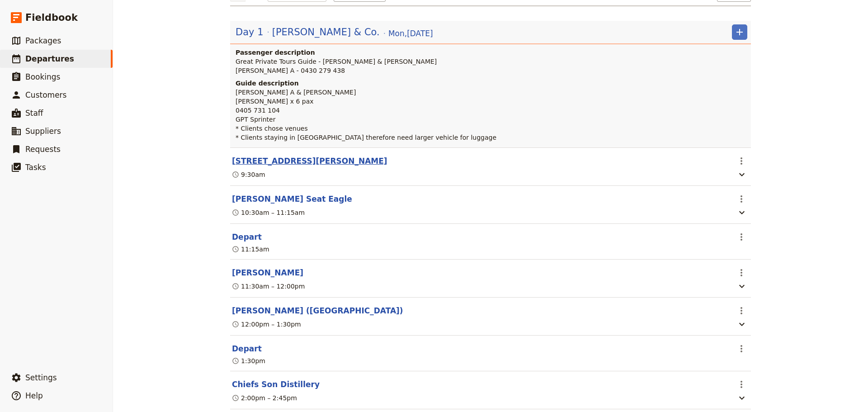 The height and width of the screenshot is (412, 868). Describe the element at coordinates (34, 113) in the screenshot. I see `span: Staff` at that location.